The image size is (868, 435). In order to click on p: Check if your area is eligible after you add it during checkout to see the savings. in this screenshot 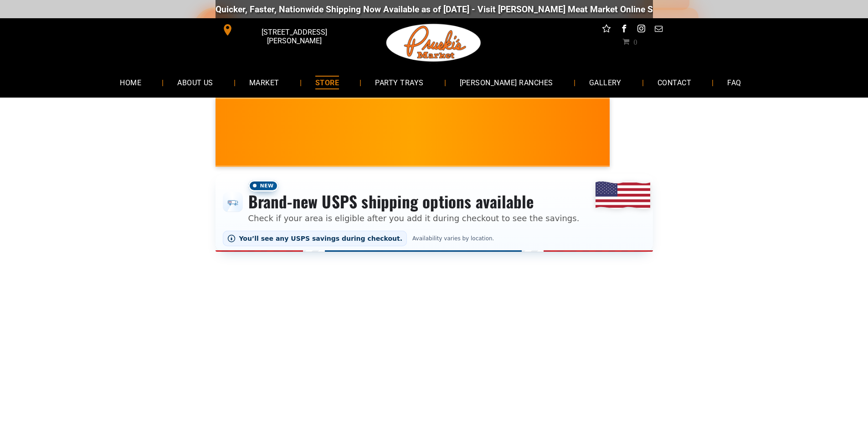, I will do `click(414, 218)`.